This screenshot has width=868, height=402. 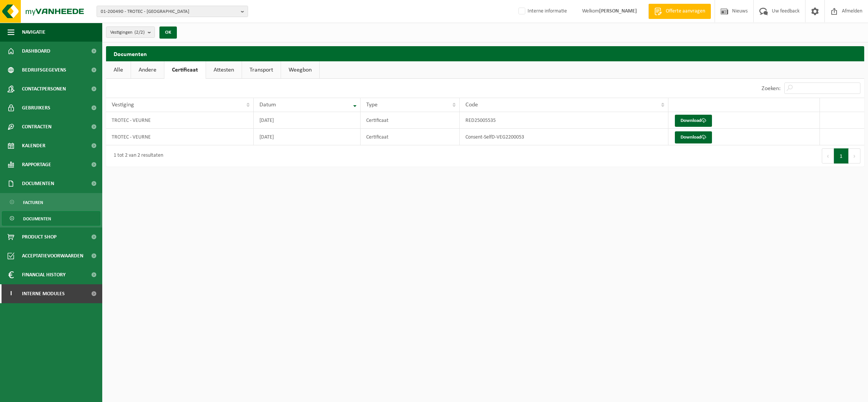 I want to click on label: Zoeken:, so click(x=771, y=89).